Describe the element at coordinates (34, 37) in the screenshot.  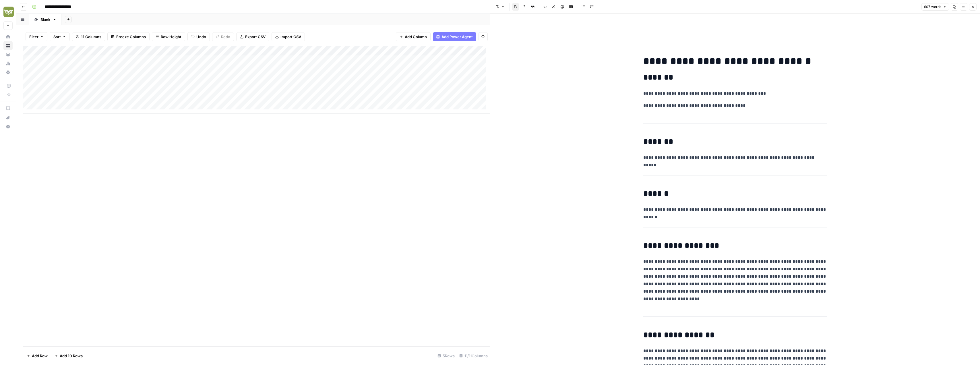
I see `span: Filter` at that location.